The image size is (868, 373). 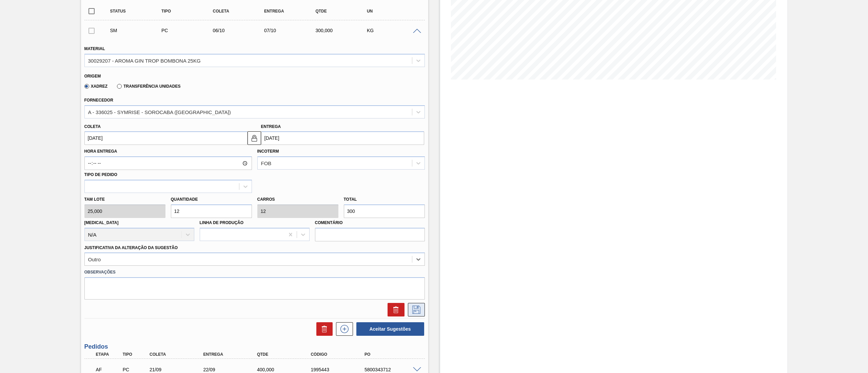 What do you see at coordinates (271, 127) in the screenshot?
I see `label: Entrega` at bounding box center [271, 127].